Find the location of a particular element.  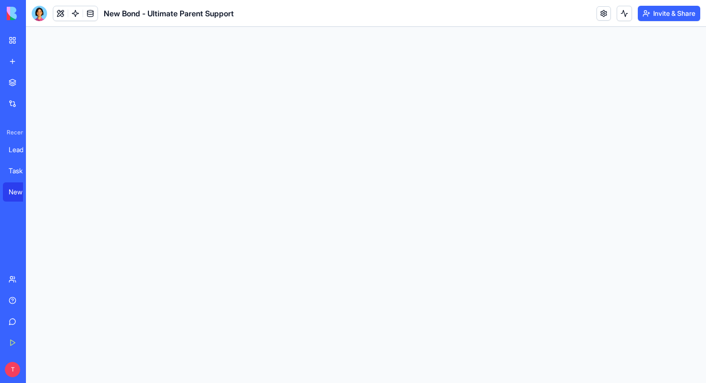

div: Task Manager is located at coordinates (22, 171).